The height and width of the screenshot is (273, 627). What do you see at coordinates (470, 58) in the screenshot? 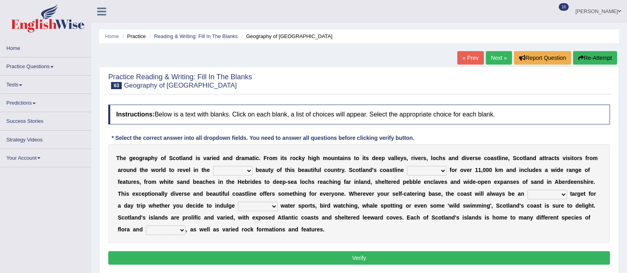
I see `a: « Prev` at bounding box center [470, 58].